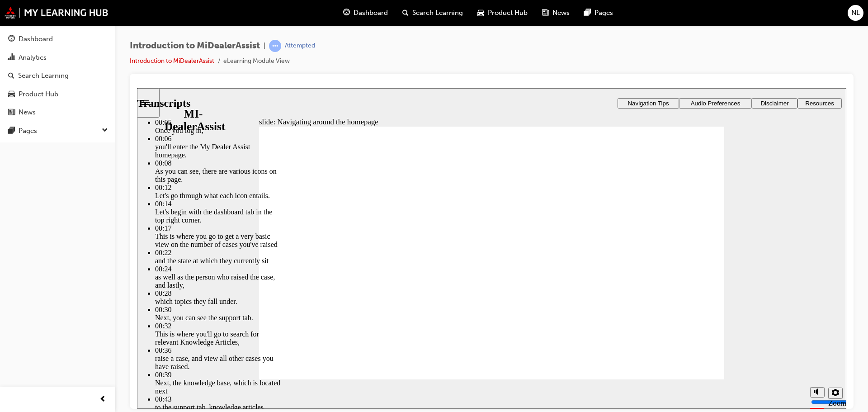 Image resolution: width=868 pixels, height=412 pixels. Describe the element at coordinates (195, 46) in the screenshot. I see `span: Introduction to MiDealerAssist` at that location.